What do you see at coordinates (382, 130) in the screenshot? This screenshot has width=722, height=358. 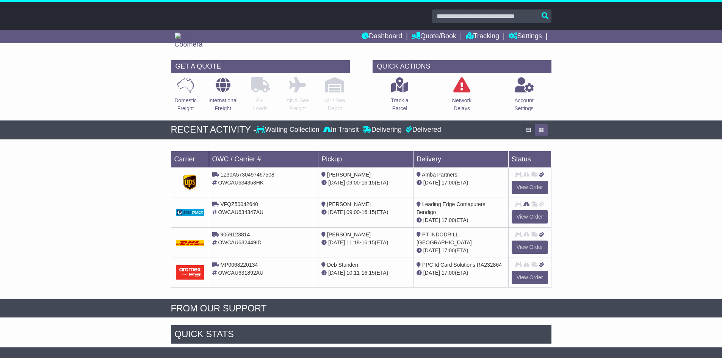 I see `div: Delivering` at bounding box center [382, 130].